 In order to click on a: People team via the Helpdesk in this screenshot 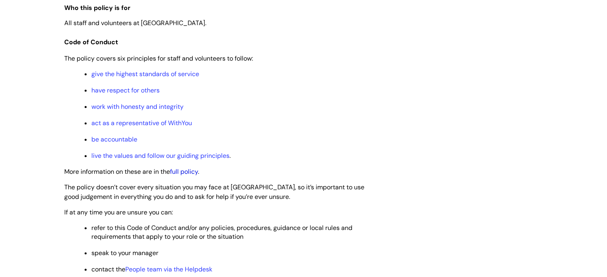, I will do `click(169, 269)`.